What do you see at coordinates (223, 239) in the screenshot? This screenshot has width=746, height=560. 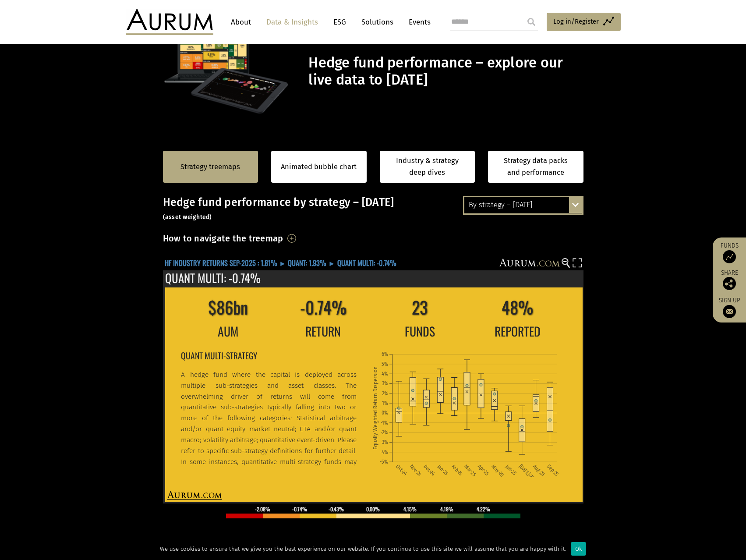 I see `h3: How to navigate the treemap` at bounding box center [223, 239].